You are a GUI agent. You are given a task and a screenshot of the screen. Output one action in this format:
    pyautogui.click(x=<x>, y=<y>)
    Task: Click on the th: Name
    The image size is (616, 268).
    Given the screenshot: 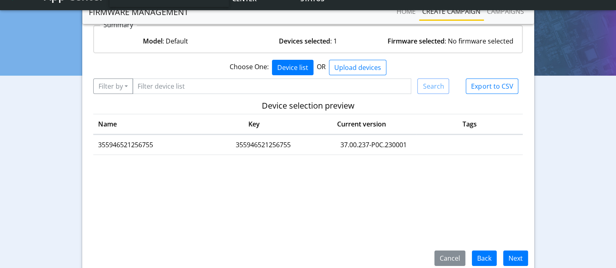 What is the action you would take?
    pyautogui.click(x=147, y=125)
    